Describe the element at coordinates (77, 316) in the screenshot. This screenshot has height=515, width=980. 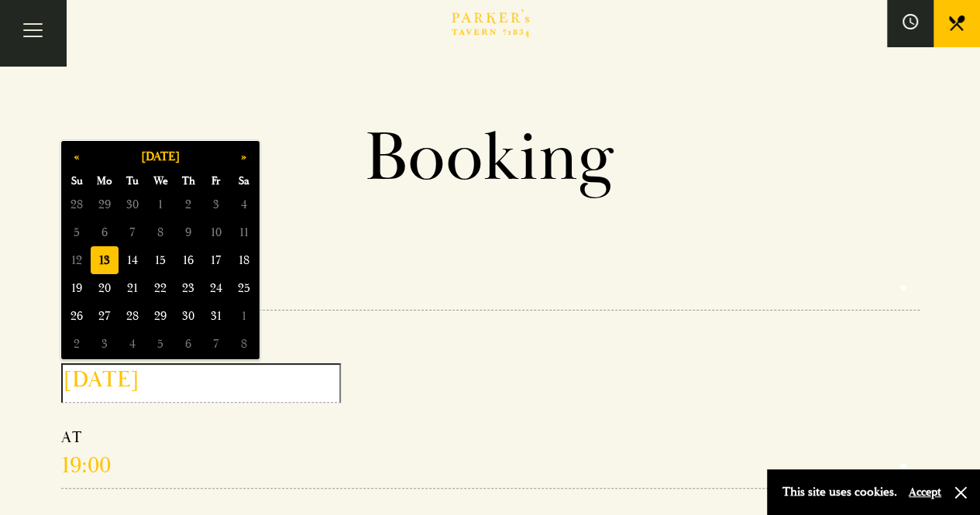
I see `span: 26` at that location.